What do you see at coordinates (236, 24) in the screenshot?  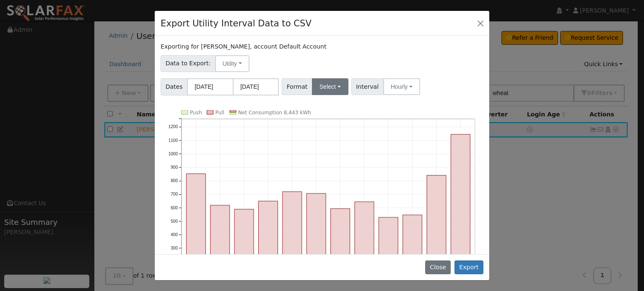 I see `h4: Export Utility Interval Data to CSV` at bounding box center [236, 24].